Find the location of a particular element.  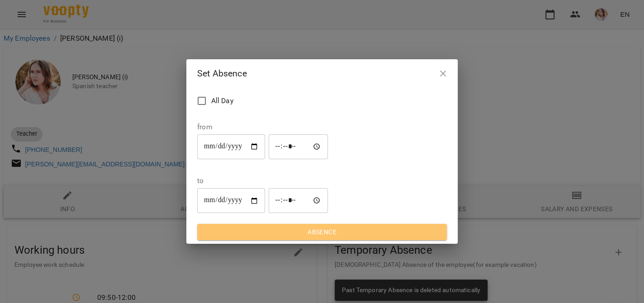

button: Absence is located at coordinates (322, 232).